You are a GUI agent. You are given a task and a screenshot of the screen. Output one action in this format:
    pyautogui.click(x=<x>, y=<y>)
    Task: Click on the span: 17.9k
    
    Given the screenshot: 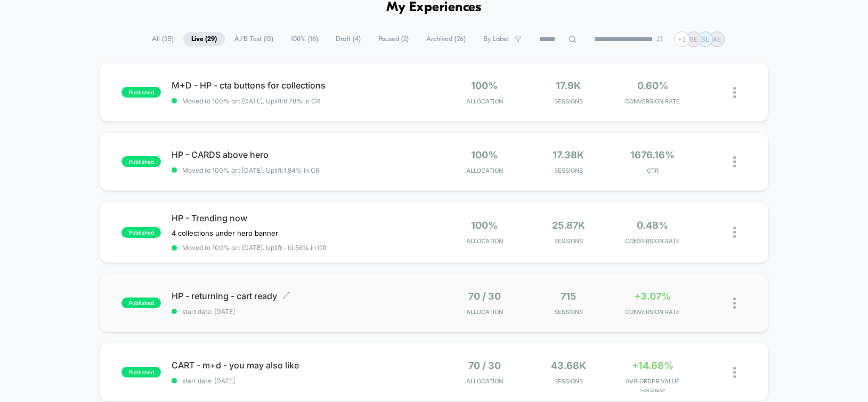 What is the action you would take?
    pyautogui.click(x=568, y=85)
    